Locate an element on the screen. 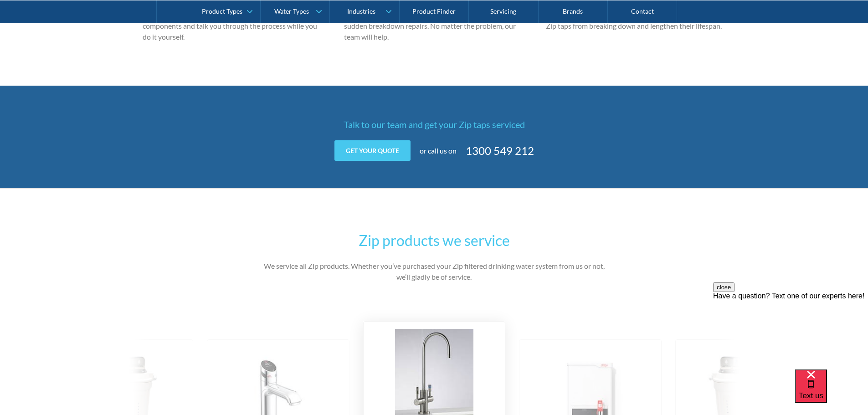 The width and height of the screenshot is (868, 415). div: Product Types is located at coordinates (222, 11).